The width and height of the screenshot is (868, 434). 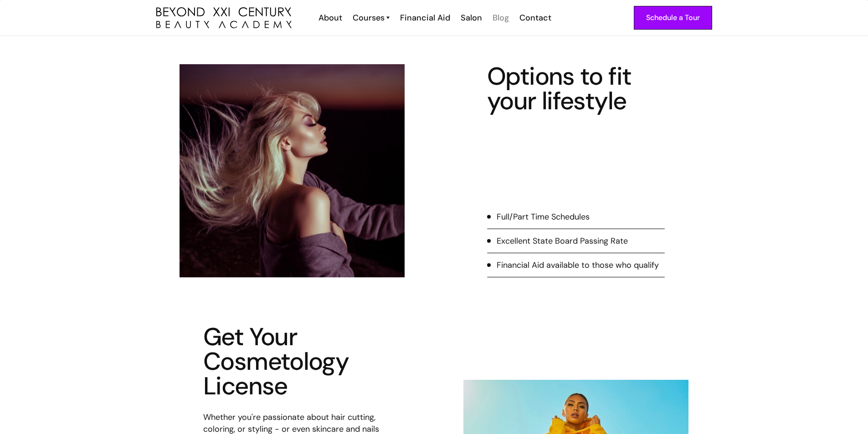 I want to click on a: Schedule a Tour, so click(x=673, y=18).